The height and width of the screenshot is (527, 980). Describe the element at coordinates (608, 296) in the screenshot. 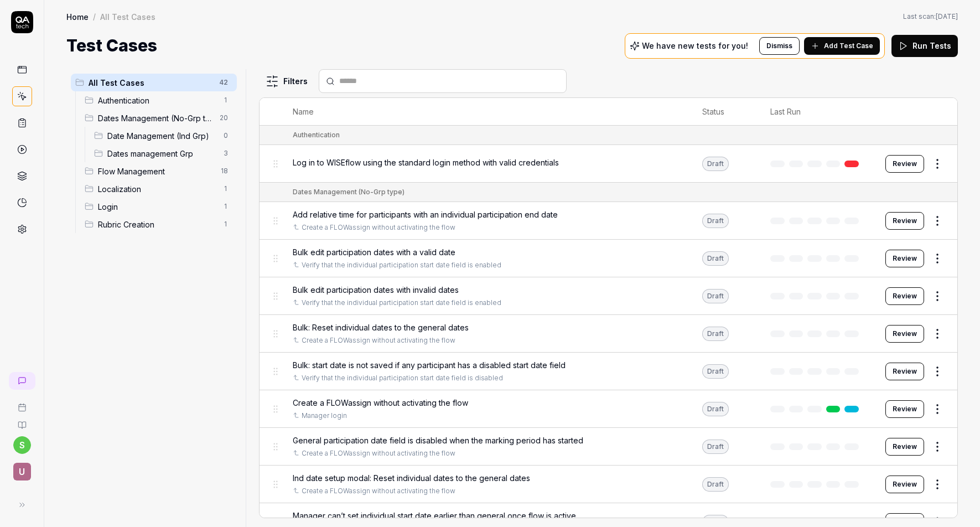

I see `tr: Bulk edit participation dates with invalid datesVerify that the individual participation start da...` at that location.